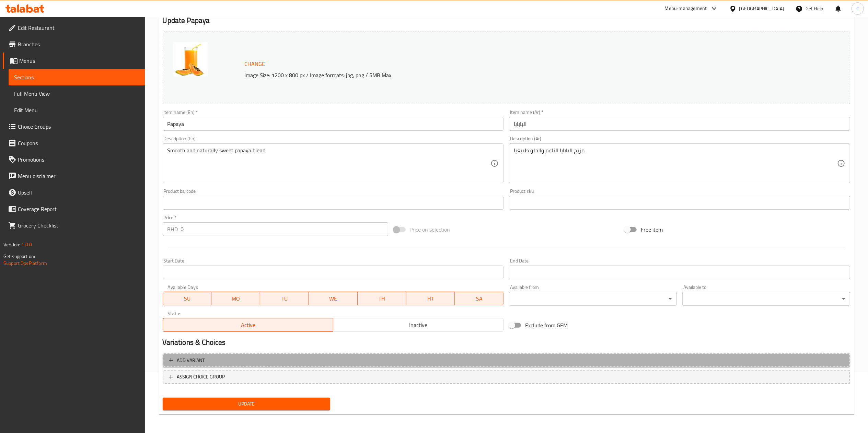 This screenshot has height=433, width=868. I want to click on span: Active, so click(248, 325).